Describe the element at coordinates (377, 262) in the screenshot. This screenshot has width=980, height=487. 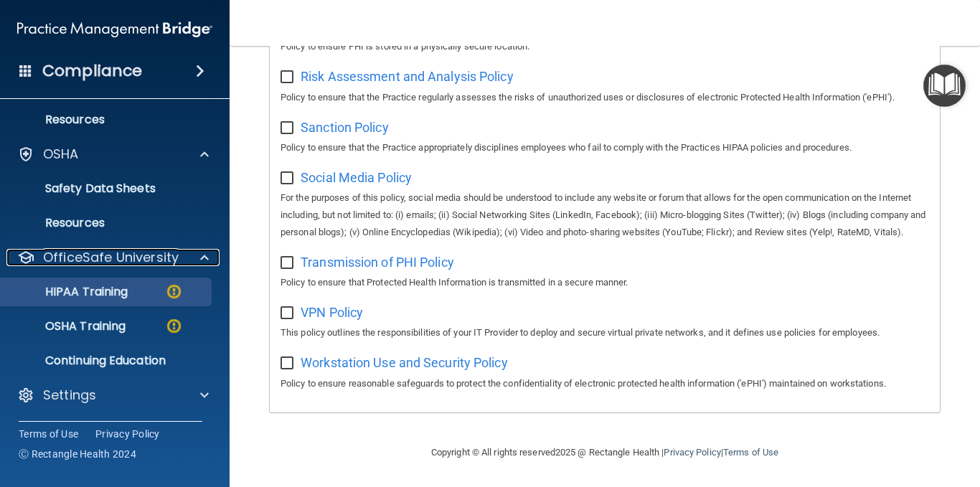
I see `span: Transmission of PHI Policy` at that location.